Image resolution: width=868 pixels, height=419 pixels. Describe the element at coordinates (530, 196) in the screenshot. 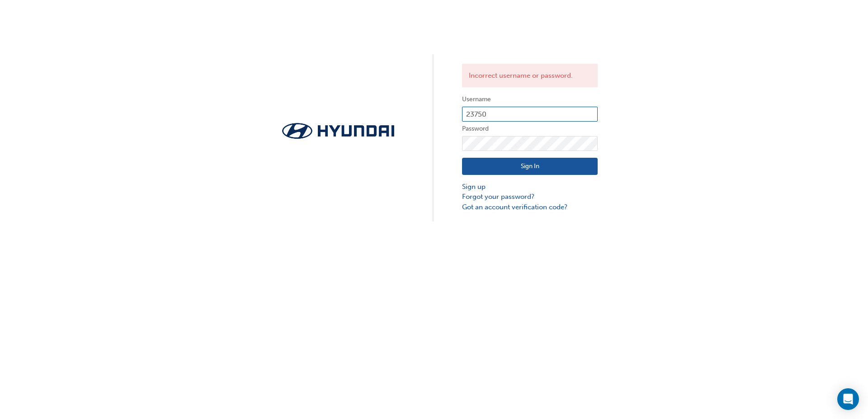

I see `a: Forgot your password?` at that location.